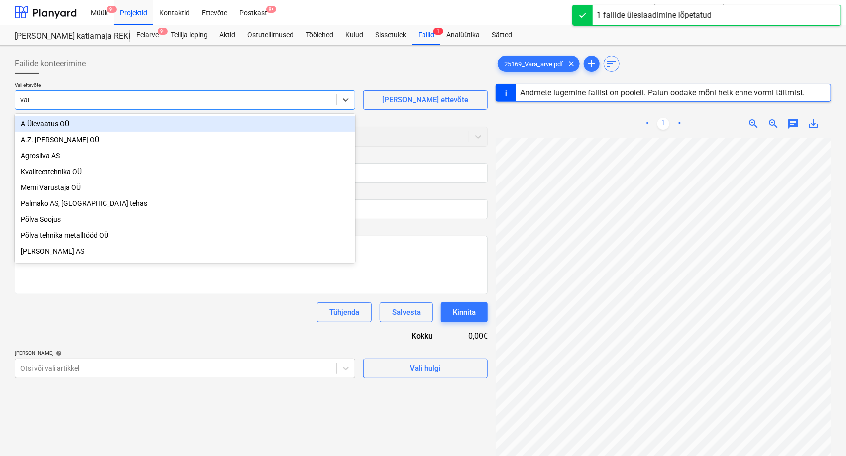 The width and height of the screenshot is (846, 456). I want to click on div: A.Z. Varad OÜ, so click(185, 140).